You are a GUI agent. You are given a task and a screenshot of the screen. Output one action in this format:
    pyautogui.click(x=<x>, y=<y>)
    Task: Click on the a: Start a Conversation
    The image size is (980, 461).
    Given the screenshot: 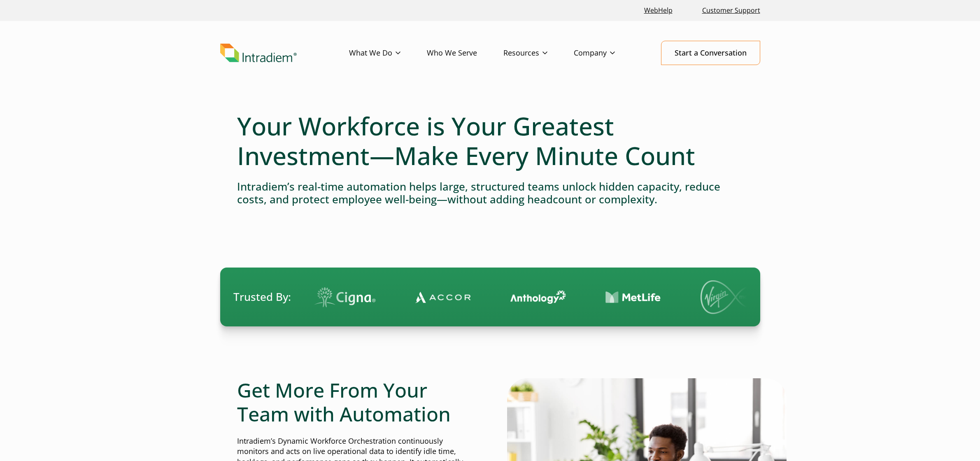 What is the action you would take?
    pyautogui.click(x=710, y=53)
    